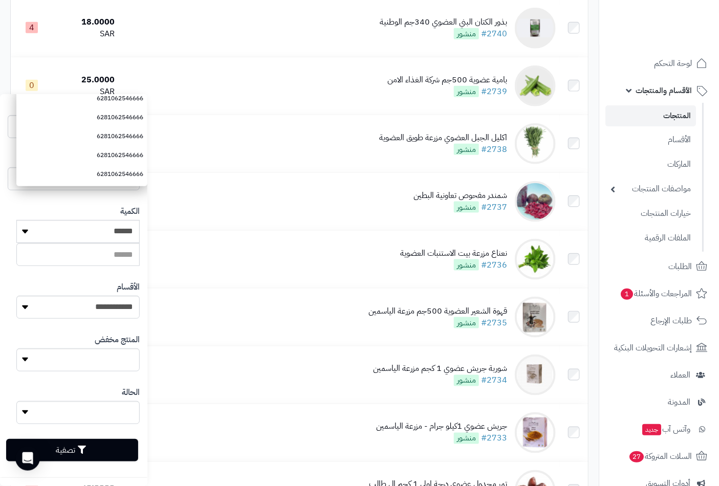 The height and width of the screenshot is (486, 719). Describe the element at coordinates (651, 116) in the screenshot. I see `a: المنتجات` at that location.